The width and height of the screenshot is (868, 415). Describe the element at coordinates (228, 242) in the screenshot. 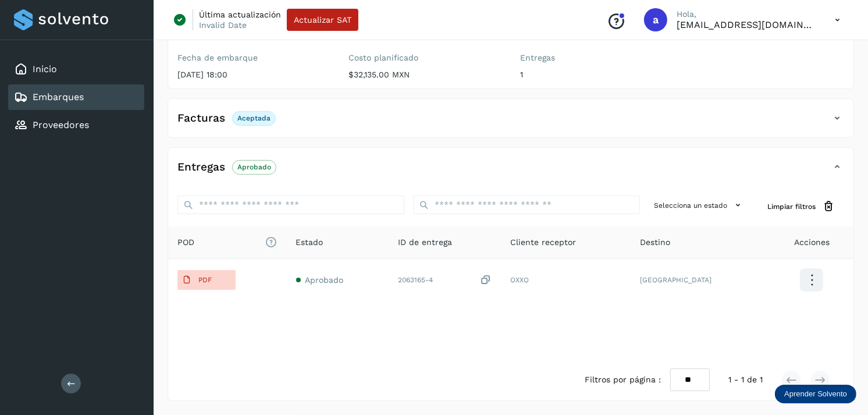

I see `span: POD` at that location.